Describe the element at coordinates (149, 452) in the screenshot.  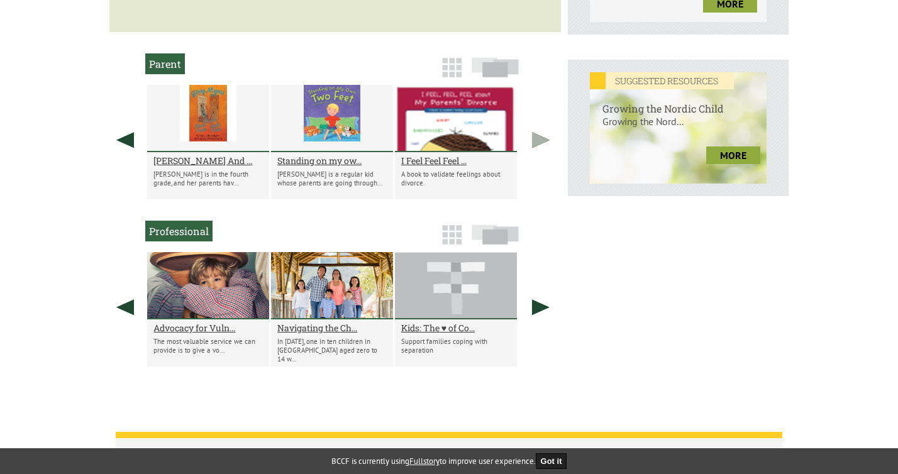
I see `a: News` at that location.